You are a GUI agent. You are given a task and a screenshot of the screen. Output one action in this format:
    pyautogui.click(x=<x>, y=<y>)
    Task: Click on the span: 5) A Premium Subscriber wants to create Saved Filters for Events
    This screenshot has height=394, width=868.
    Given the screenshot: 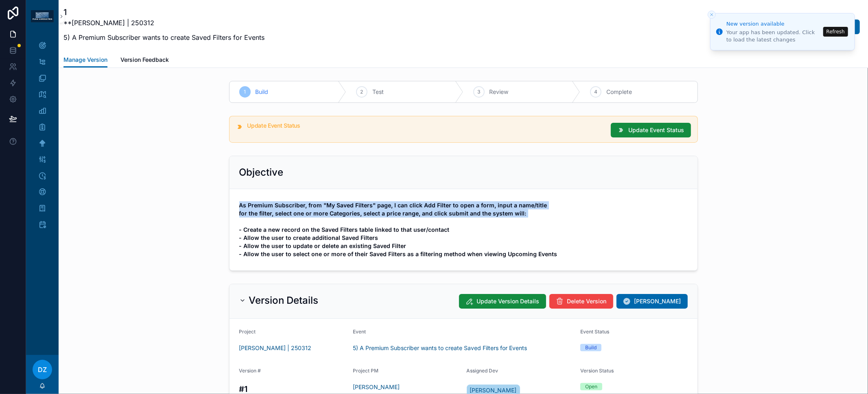 What is the action you would take?
    pyautogui.click(x=439, y=348)
    